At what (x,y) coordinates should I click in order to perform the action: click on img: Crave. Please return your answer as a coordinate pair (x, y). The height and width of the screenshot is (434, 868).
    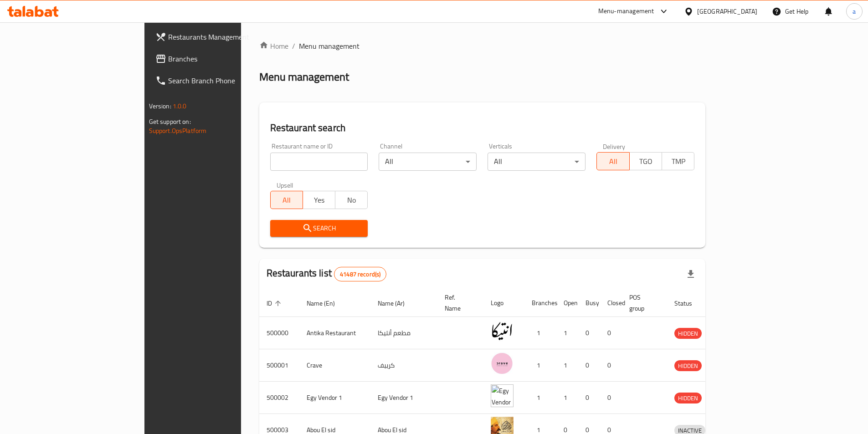
    Looking at the image, I should click on (502, 364).